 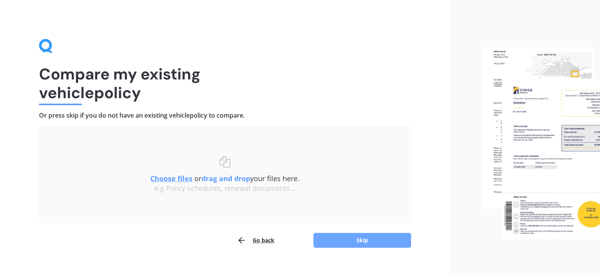 I want to click on button: Skip, so click(x=362, y=241).